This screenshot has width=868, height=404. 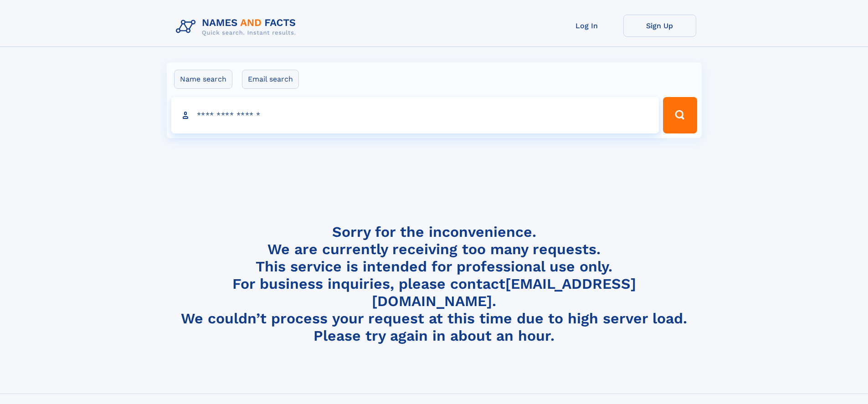 What do you see at coordinates (238, 27) in the screenshot?
I see `img: Logo Names and Facts` at bounding box center [238, 27].